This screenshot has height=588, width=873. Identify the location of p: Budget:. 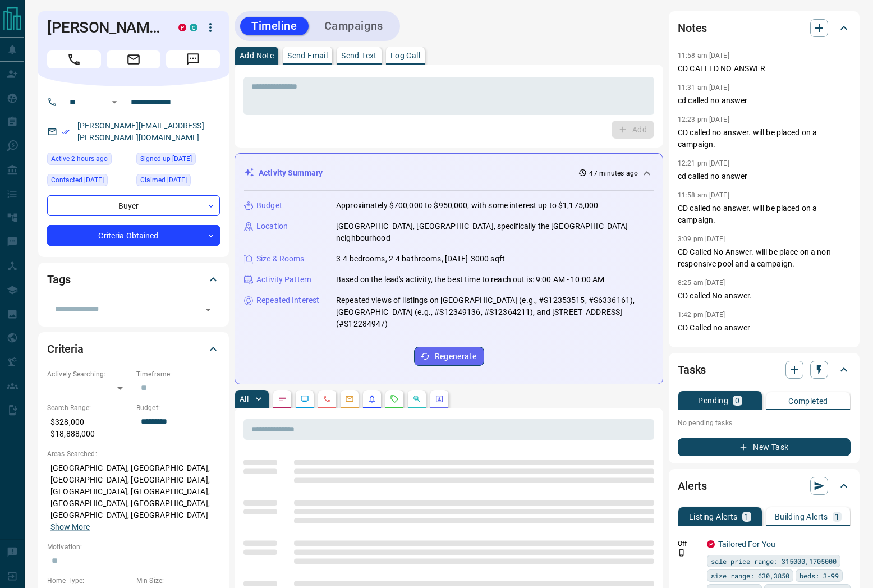
(178, 408).